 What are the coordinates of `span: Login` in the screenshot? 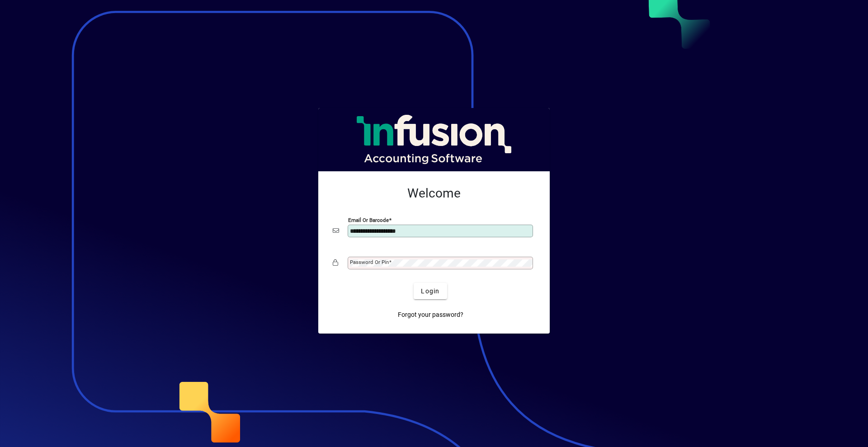 It's located at (430, 291).